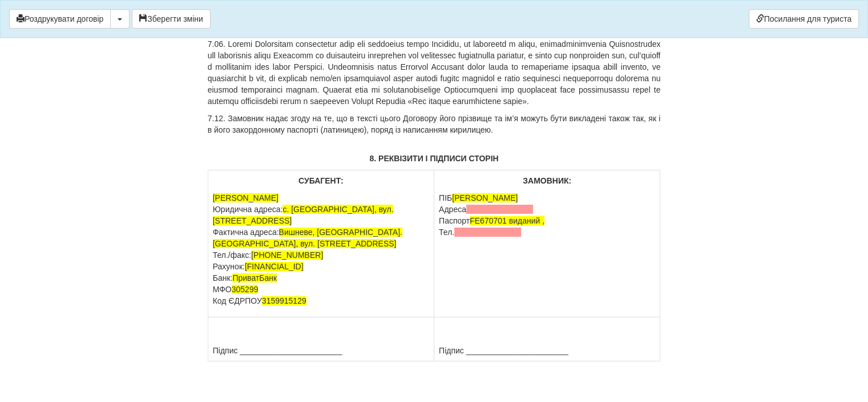  Describe the element at coordinates (435, 124) in the screenshot. I see `p: 7.12. Замовник надає згоду на те, що в тексті цього Договору його прізвище та ім’я можуть бути ви...` at that location.